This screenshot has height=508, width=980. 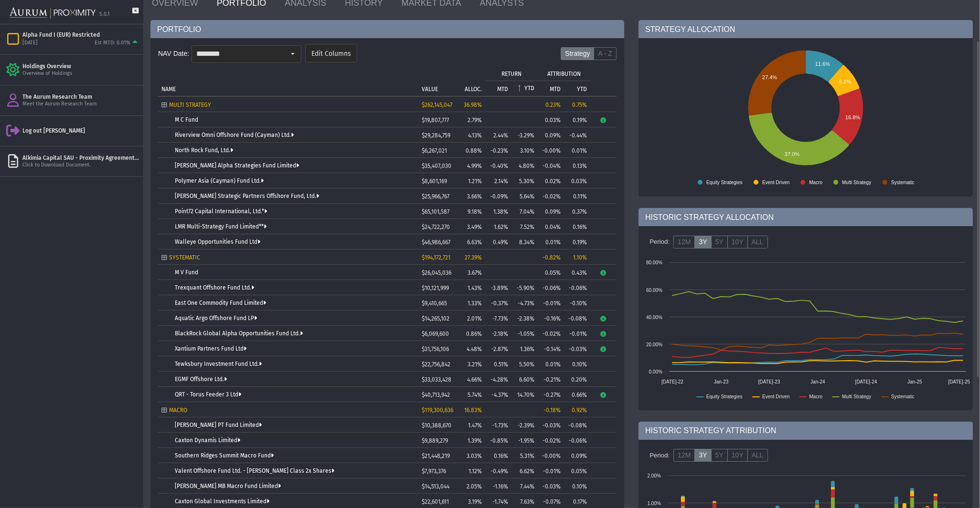 I want to click on text: Macro, so click(x=816, y=396).